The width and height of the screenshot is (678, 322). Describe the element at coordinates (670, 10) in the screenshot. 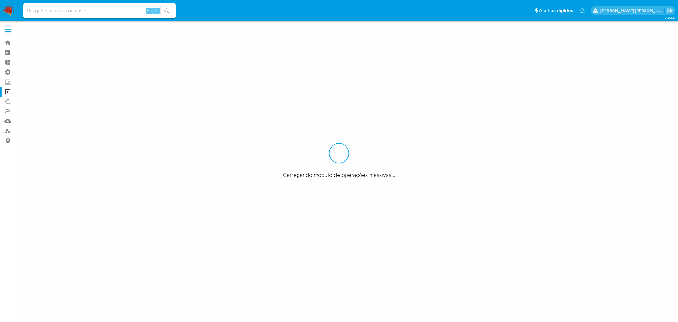

I see `a: Sair` at that location.